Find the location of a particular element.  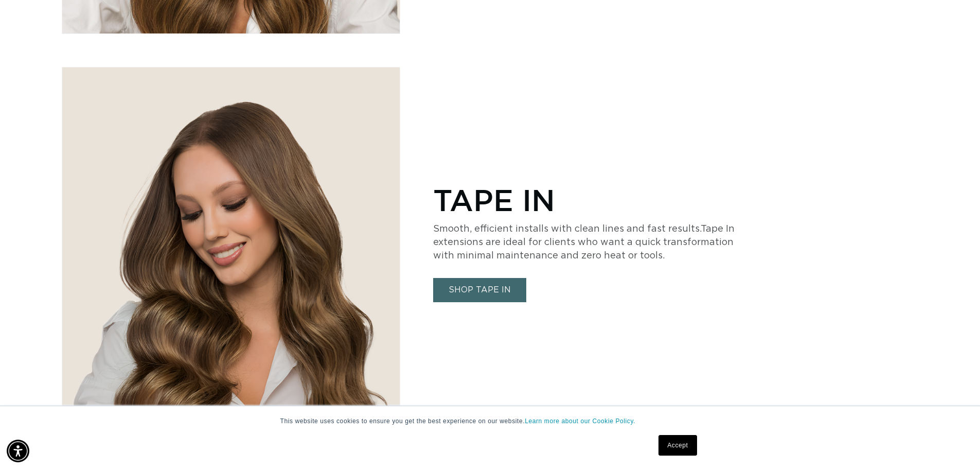

div: Chat Widget is located at coordinates (955, 445).